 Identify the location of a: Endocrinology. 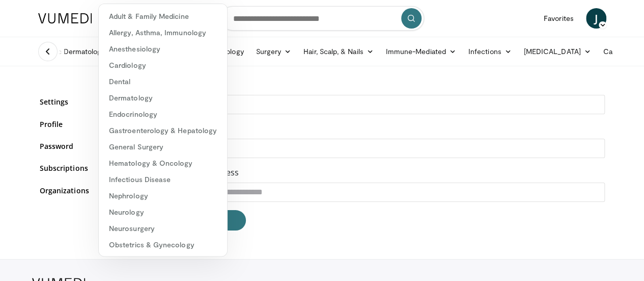
(163, 115).